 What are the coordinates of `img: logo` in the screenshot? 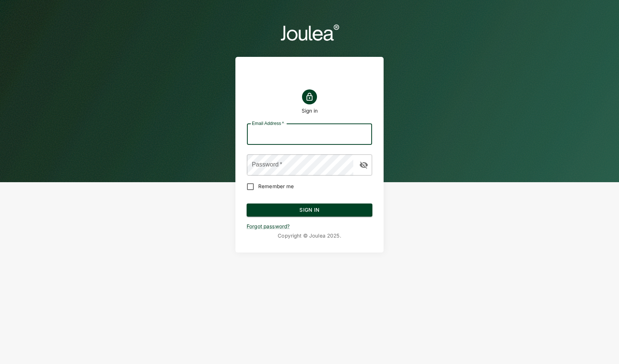 It's located at (310, 32).